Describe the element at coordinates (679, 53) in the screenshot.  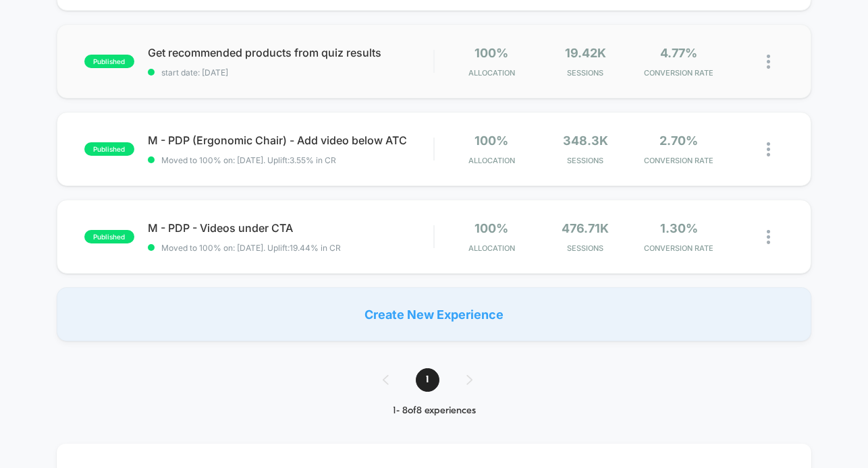
I see `span: 4.77%` at that location.